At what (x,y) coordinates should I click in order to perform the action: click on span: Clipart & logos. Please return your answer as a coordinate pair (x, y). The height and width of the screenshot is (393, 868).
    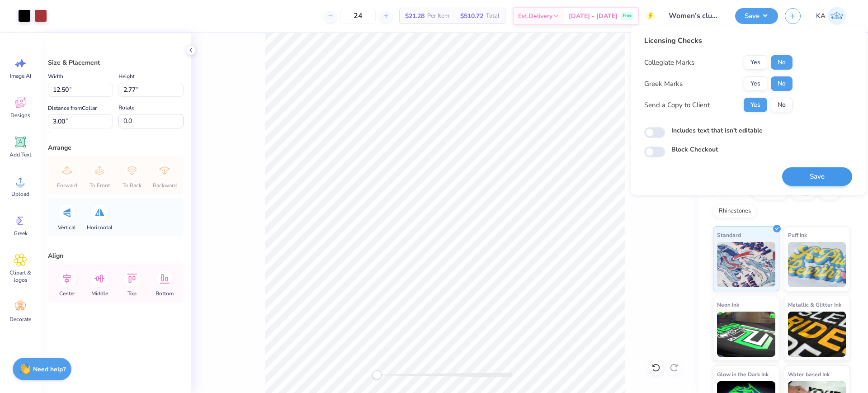
    Looking at the image, I should click on (20, 276).